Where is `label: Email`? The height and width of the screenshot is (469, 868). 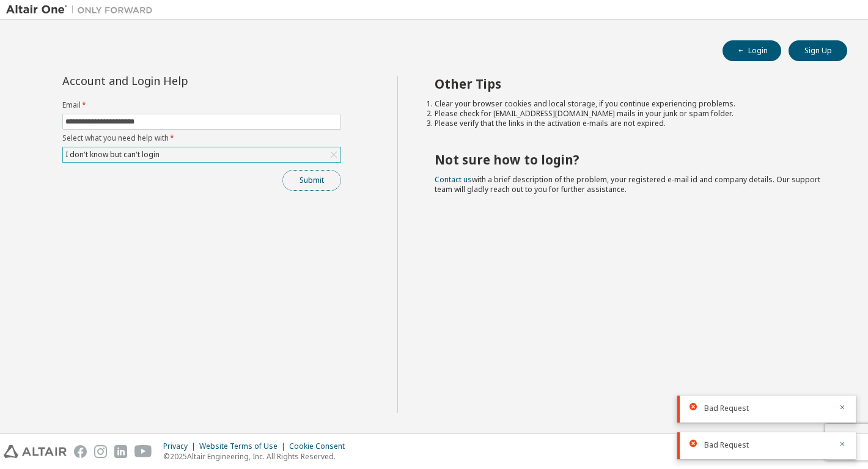
label: Email is located at coordinates (201, 105).